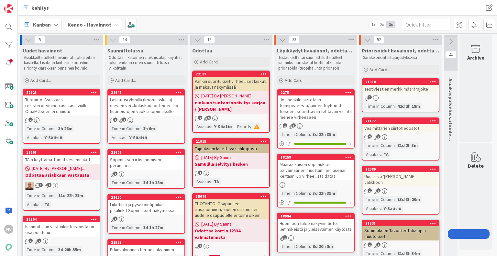 The height and width of the screenshot is (256, 497). What do you see at coordinates (408, 199) in the screenshot?
I see `div: 13d 3h 20m` at bounding box center [408, 199].